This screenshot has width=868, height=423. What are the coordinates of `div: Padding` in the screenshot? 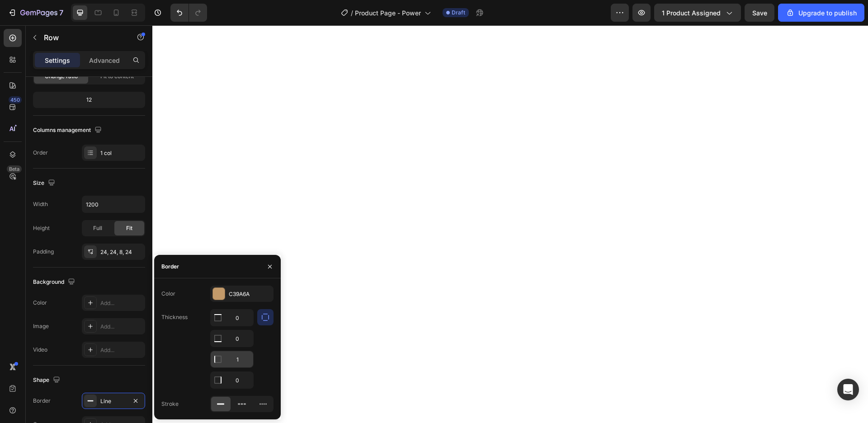 It's located at (43, 252).